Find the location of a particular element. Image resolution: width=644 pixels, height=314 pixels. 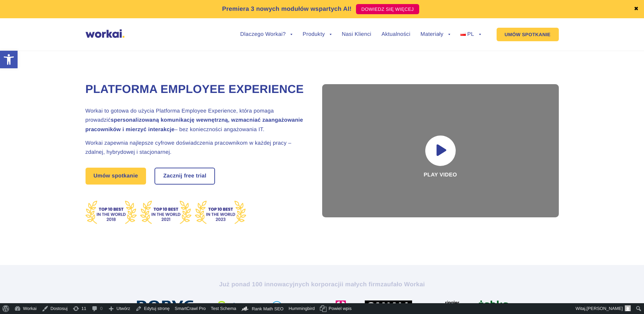

a: Materiały is located at coordinates (436, 35).